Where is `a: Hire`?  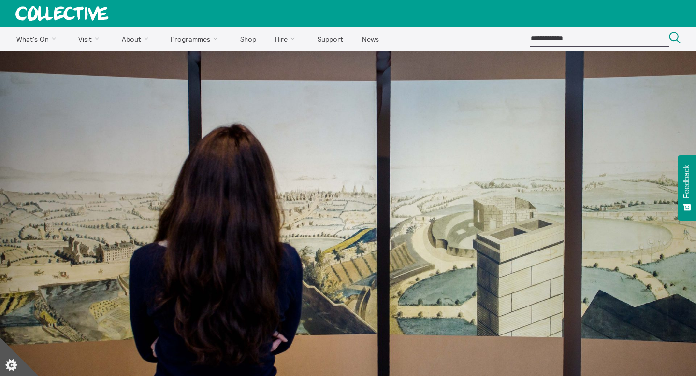 a: Hire is located at coordinates (287, 39).